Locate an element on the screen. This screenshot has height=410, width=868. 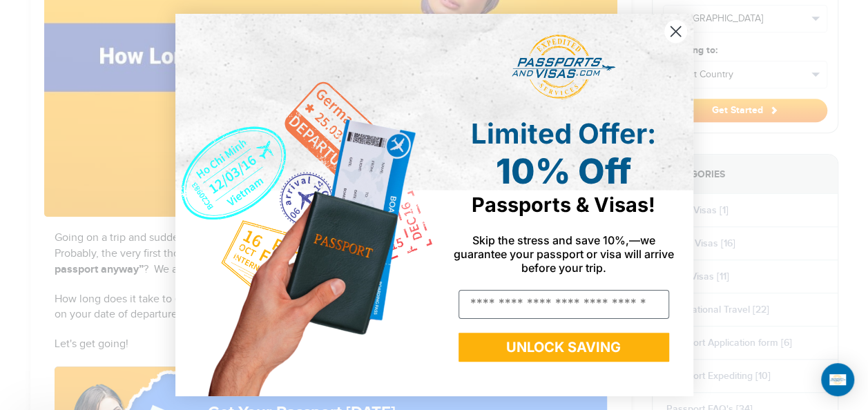
span: Limited Offer: is located at coordinates (564, 133).